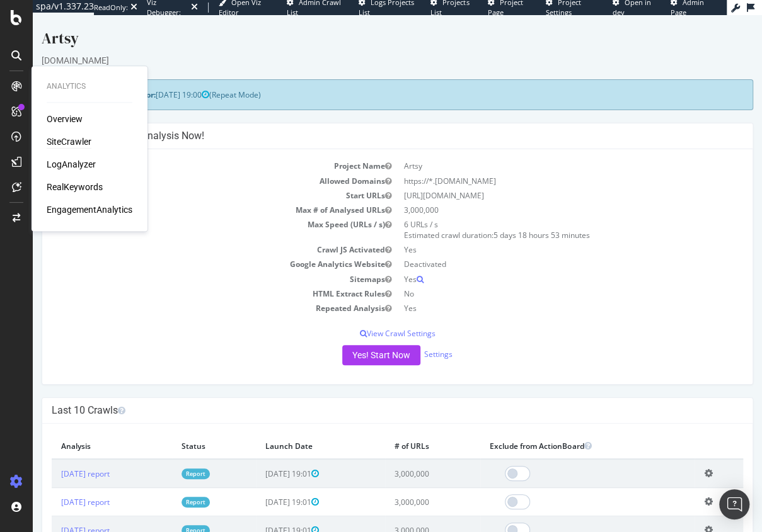 Image resolution: width=762 pixels, height=532 pixels. I want to click on a: LogAnalyzer, so click(71, 164).